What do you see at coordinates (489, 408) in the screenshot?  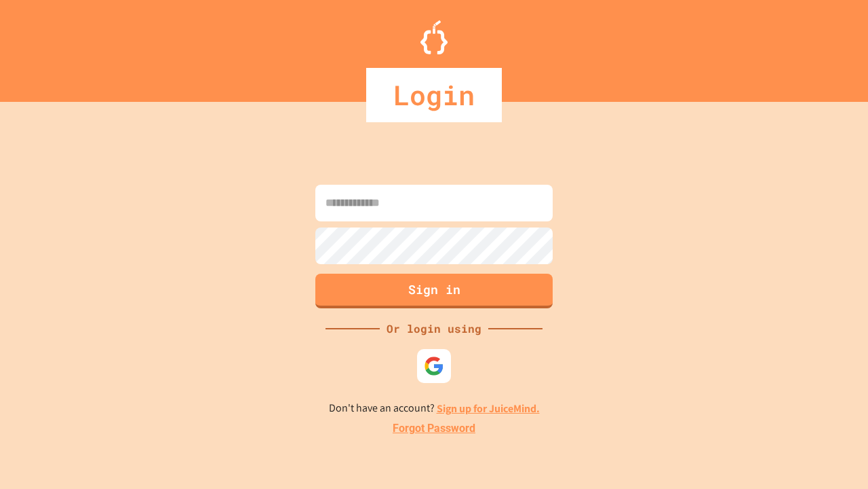 I see `a: Sign up for JuiceMind.` at bounding box center [489, 408].